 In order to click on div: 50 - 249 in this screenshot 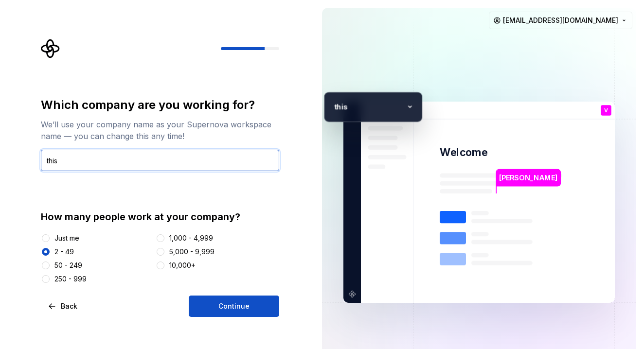, I will do `click(68, 265)`.